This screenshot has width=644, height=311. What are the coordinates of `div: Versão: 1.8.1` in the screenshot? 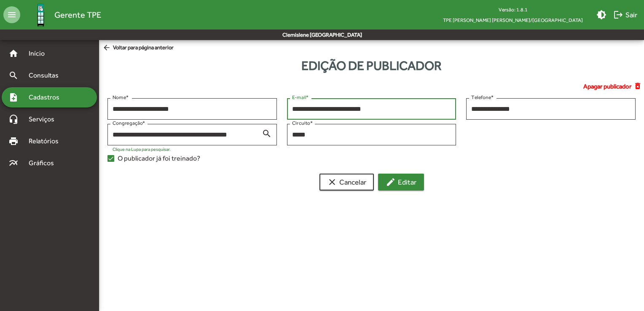 It's located at (513, 9).